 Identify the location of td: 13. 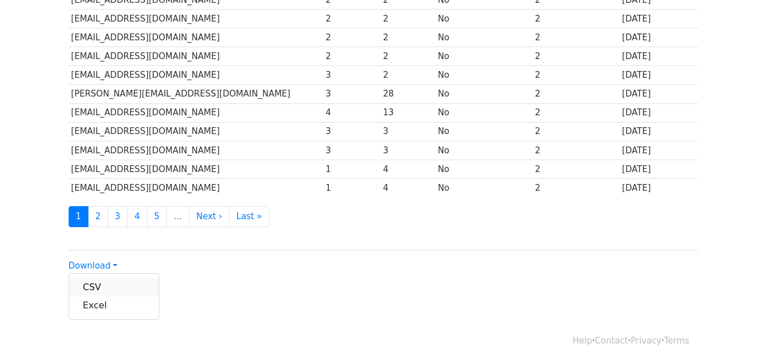
(408, 112).